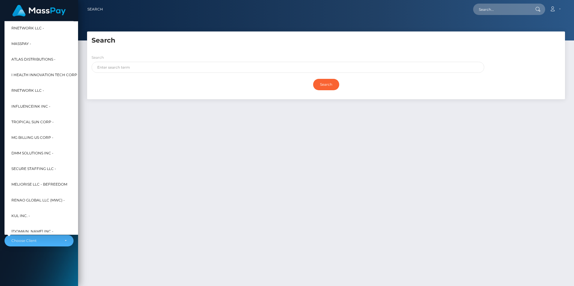  Describe the element at coordinates (21, 216) in the screenshot. I see `span: Kul Inc. -` at that location.